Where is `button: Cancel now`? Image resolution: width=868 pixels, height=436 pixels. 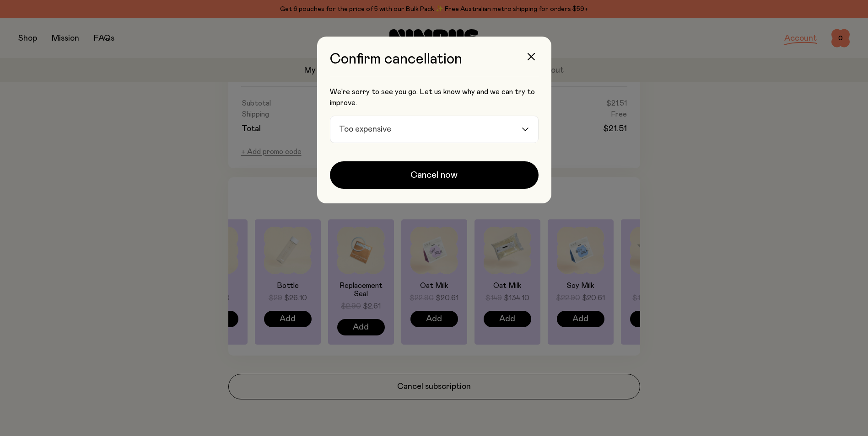 button: Cancel now is located at coordinates (434, 175).